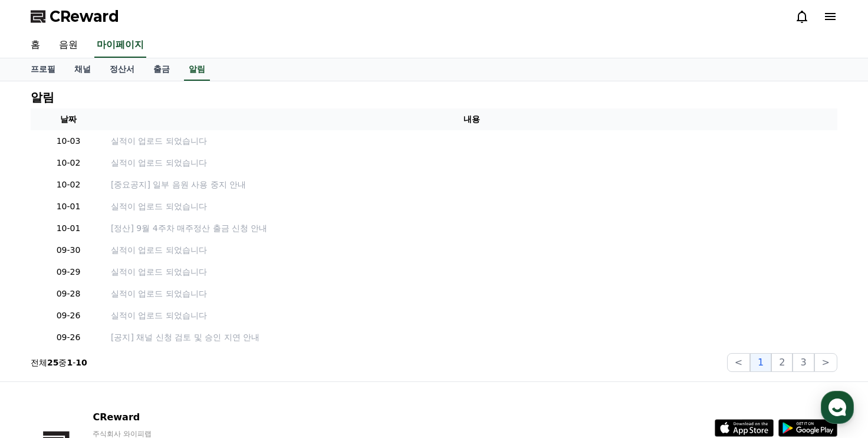 Image resolution: width=868 pixels, height=438 pixels. Describe the element at coordinates (70, 362) in the screenshot. I see `strong: 1` at that location.